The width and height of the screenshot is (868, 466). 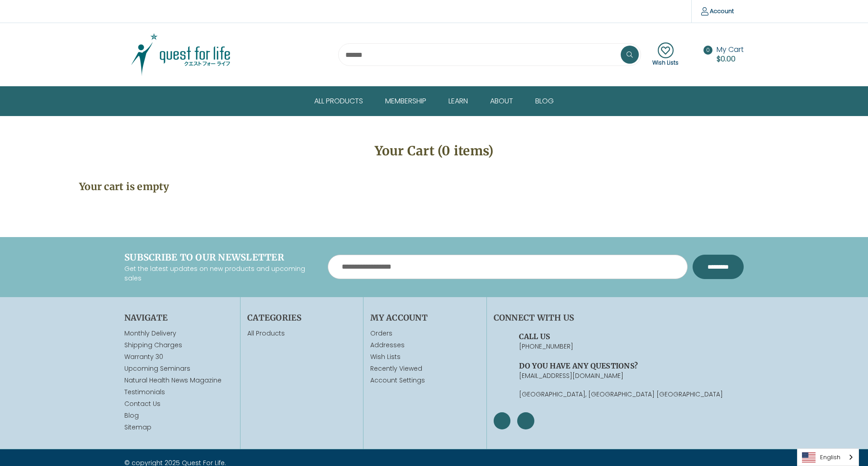 I want to click on h4: Do you have any questions?, so click(x=631, y=366).